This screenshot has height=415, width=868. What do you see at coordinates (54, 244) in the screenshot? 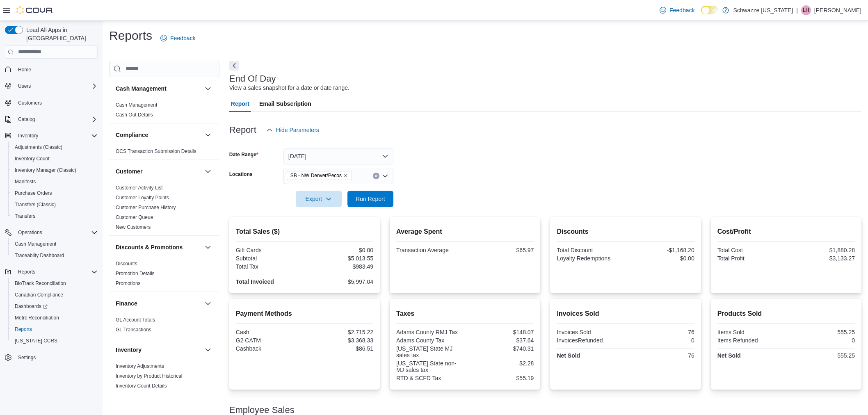
I see `button: Cash Management` at bounding box center [54, 244].